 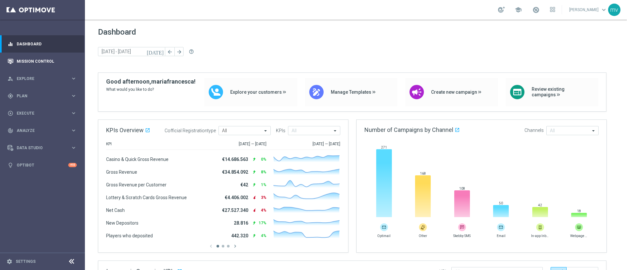 What do you see at coordinates (10, 79) in the screenshot?
I see `i: person_search` at bounding box center [10, 79].